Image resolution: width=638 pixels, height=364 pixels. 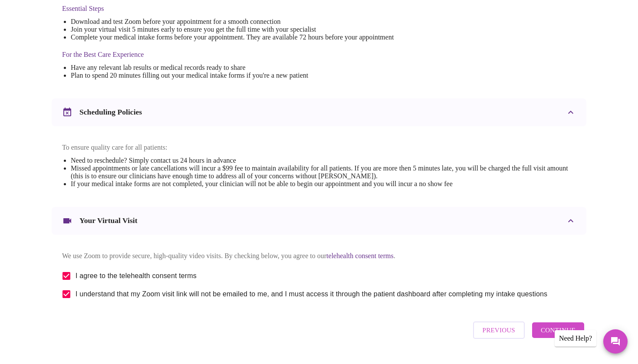 What do you see at coordinates (558, 330) in the screenshot?
I see `span: Continue` at bounding box center [558, 330].